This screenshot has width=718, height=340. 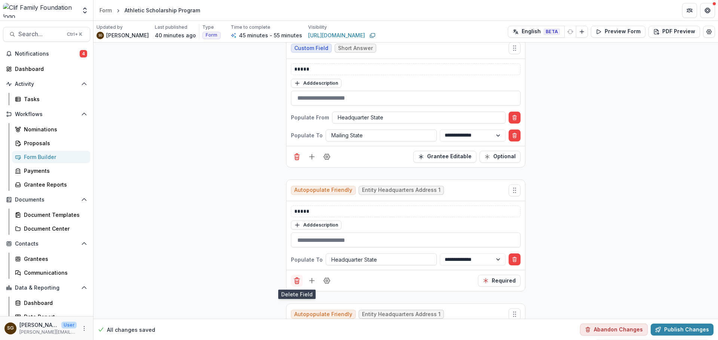 I want to click on p: User, so click(x=69, y=325).